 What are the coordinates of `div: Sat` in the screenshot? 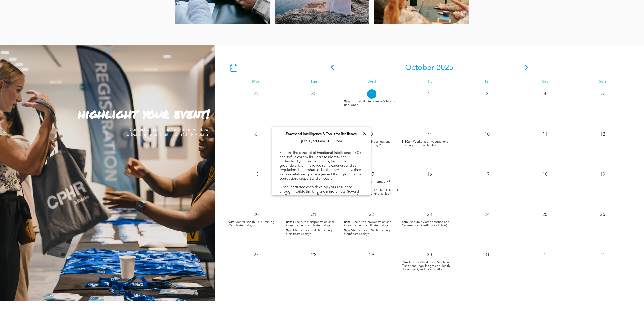 It's located at (545, 82).